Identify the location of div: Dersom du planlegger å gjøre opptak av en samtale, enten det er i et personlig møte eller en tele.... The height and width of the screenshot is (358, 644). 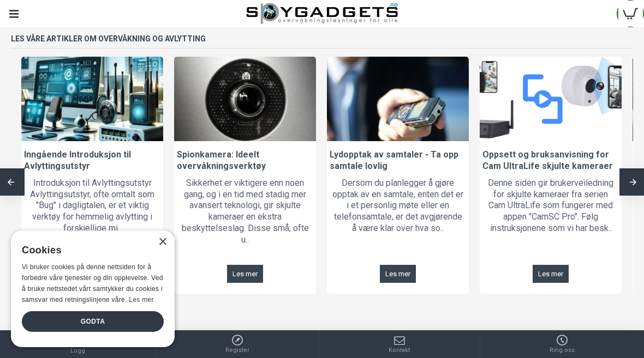
(397, 206).